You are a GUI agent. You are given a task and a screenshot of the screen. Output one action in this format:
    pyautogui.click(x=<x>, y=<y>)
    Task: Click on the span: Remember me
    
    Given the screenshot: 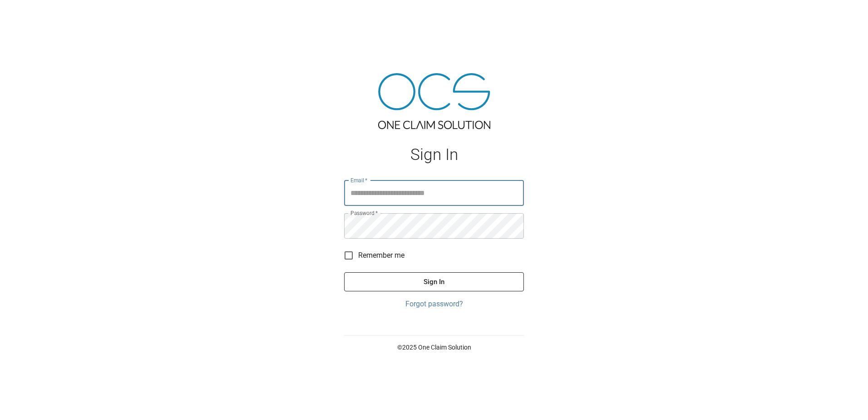 What is the action you would take?
    pyautogui.click(x=381, y=255)
    